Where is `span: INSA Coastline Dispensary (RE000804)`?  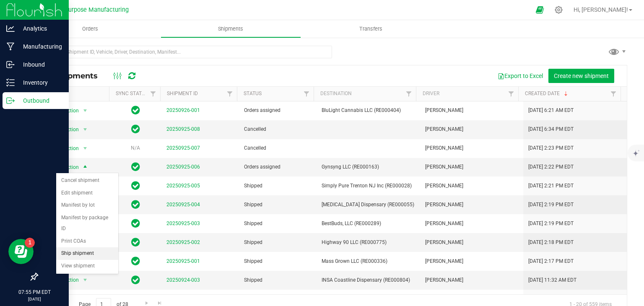
span: INSA Coastline Dispensary (RE000804) is located at coordinates (368, 280).